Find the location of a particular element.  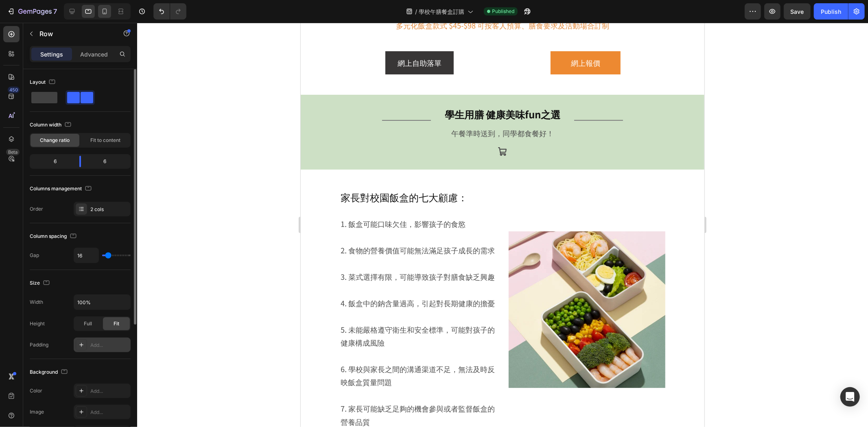

span: Save is located at coordinates (797, 11).